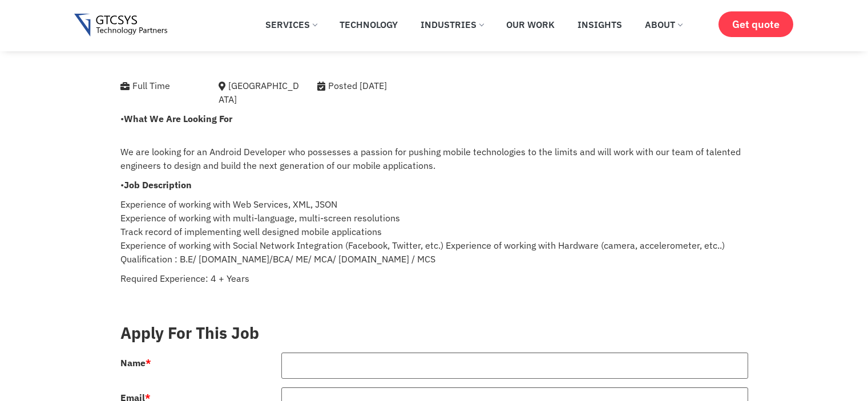 The width and height of the screenshot is (868, 401). What do you see at coordinates (291, 24) in the screenshot?
I see `a: Services` at bounding box center [291, 24].